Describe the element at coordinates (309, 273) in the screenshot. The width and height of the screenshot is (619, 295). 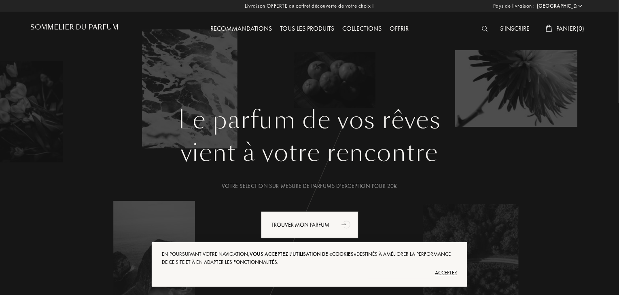
I see `div: Accepter` at that location.